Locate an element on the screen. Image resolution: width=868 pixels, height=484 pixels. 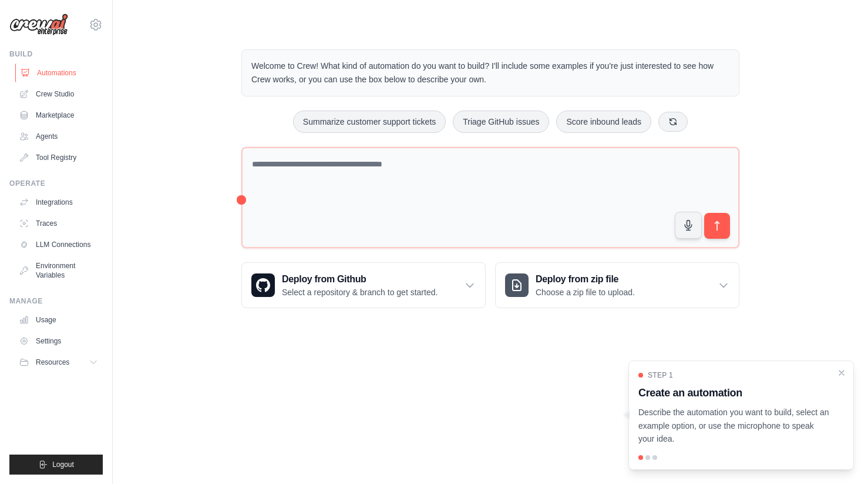
div: Chat Widget is located at coordinates (838, 455).